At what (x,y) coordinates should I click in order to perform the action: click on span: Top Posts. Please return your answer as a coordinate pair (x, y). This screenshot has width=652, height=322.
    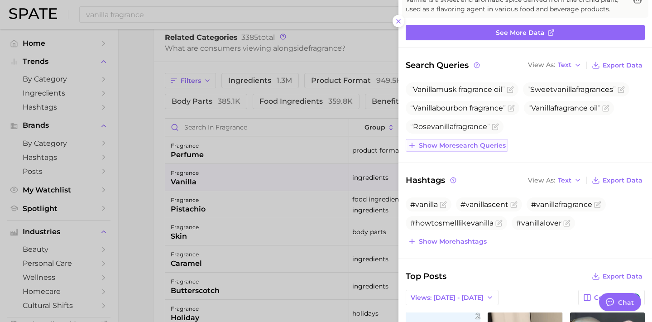
    Looking at the image, I should click on (426, 276).